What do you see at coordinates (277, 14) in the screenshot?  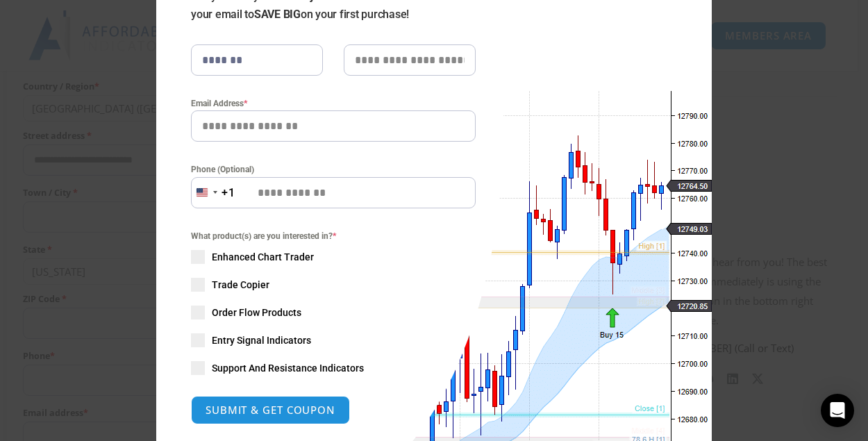 I see `strong: SAVE BIG` at bounding box center [277, 14].